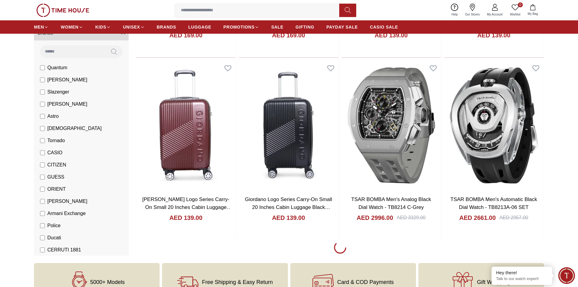 This screenshot has height=287, width=578. Describe the element at coordinates (56, 177) in the screenshot. I see `span: GUESS` at that location.